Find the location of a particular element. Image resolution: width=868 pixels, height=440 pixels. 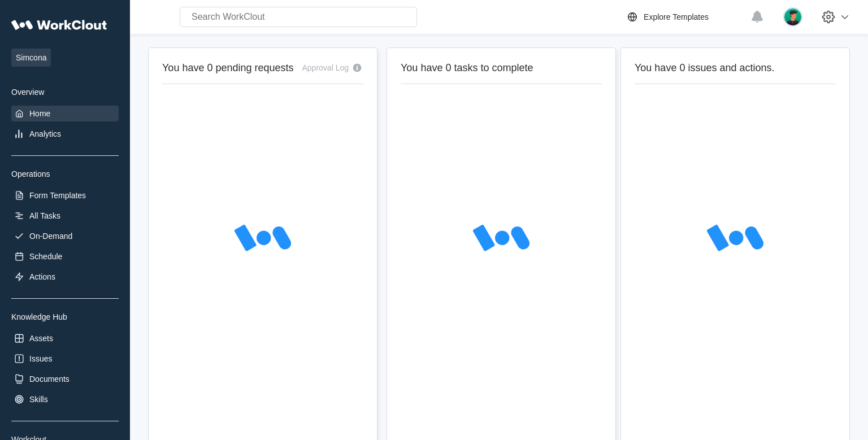

div: Home is located at coordinates (39, 114).